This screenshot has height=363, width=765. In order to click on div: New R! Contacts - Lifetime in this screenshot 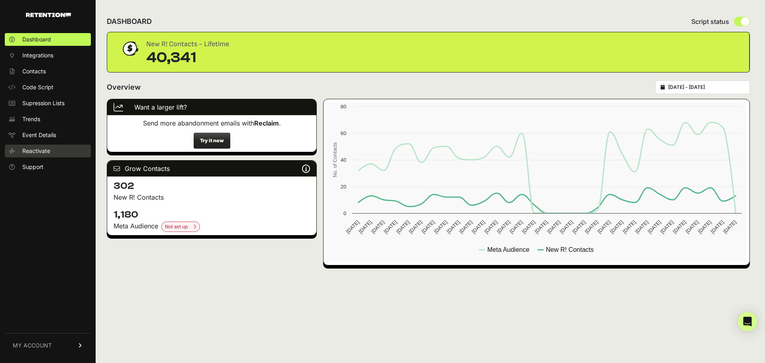, I will do `click(188, 44)`.